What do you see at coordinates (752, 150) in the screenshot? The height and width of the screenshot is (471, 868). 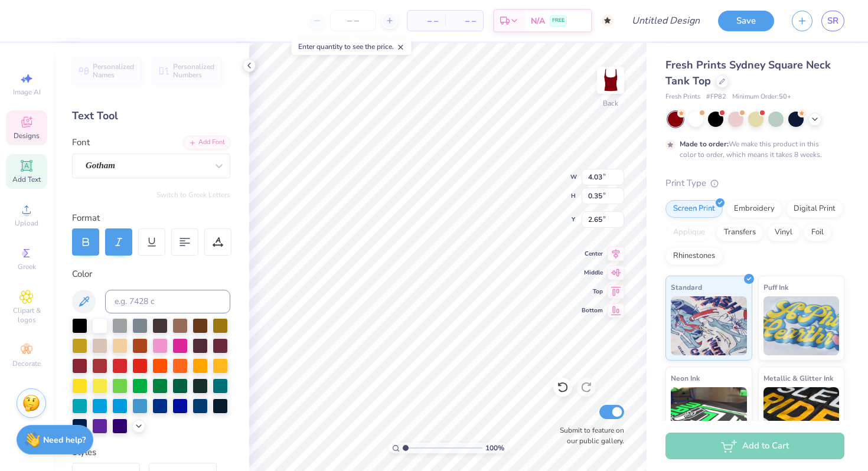 I see `div: We make this product in this color to order, which means it takes 8 weeks.` at bounding box center [752, 150].